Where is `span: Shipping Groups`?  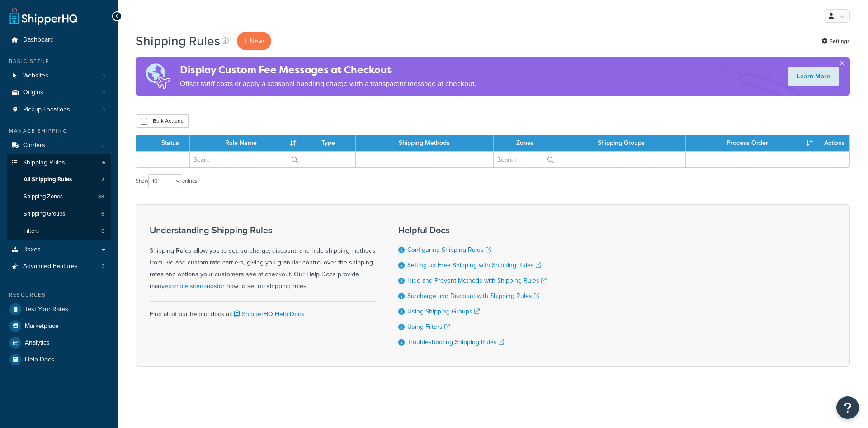
span: Shipping Groups is located at coordinates (44, 213).